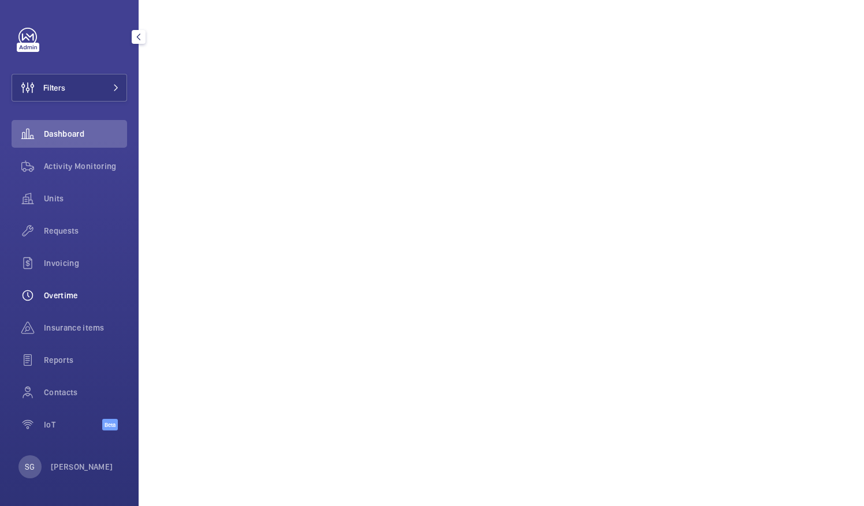  Describe the element at coordinates (110, 425) in the screenshot. I see `span: Beta` at that location.